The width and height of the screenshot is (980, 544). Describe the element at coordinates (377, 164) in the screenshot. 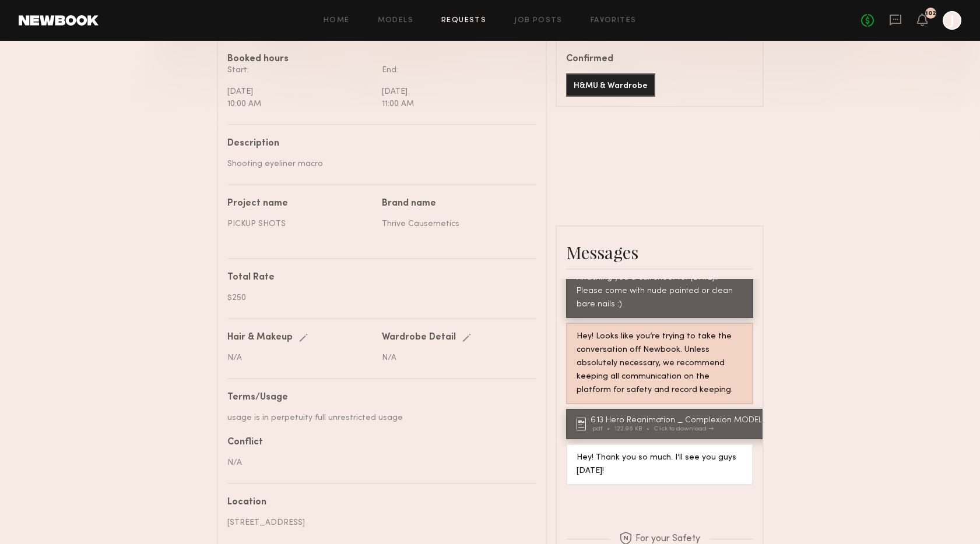

I see `div: Shooting eyeliner macro` at that location.